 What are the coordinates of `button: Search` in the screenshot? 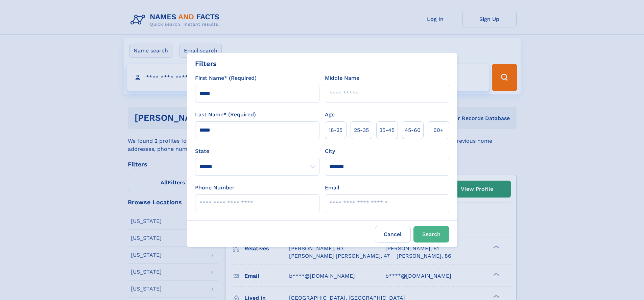 It's located at (431, 234).